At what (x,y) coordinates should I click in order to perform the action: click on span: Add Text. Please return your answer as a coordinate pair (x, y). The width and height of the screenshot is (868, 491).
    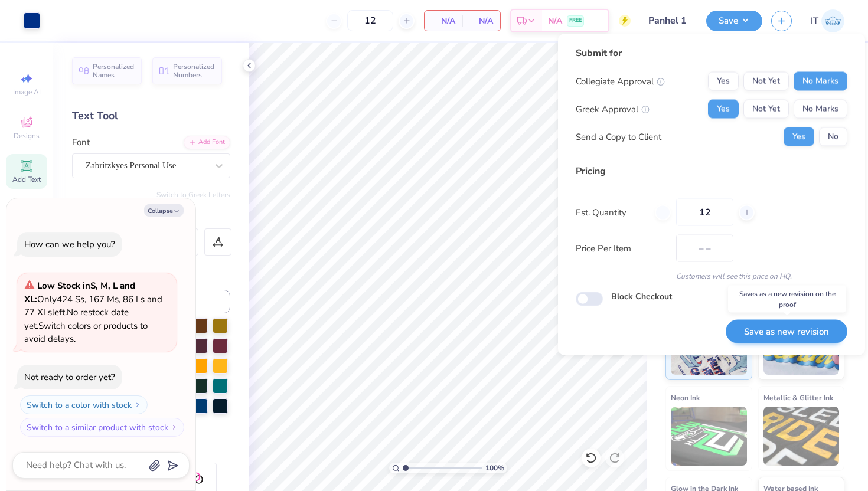
    Looking at the image, I should click on (27, 179).